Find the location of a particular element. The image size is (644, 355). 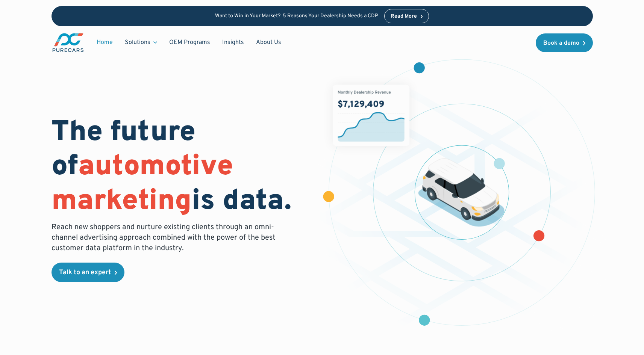

img: chart showing monthly dealership revenue of $7m is located at coordinates (371, 115).